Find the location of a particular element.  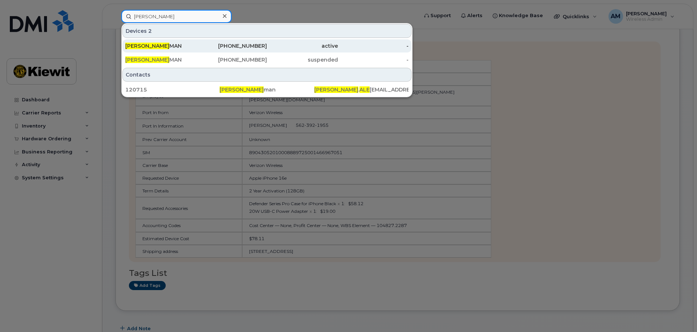

div: man is located at coordinates (267, 90).